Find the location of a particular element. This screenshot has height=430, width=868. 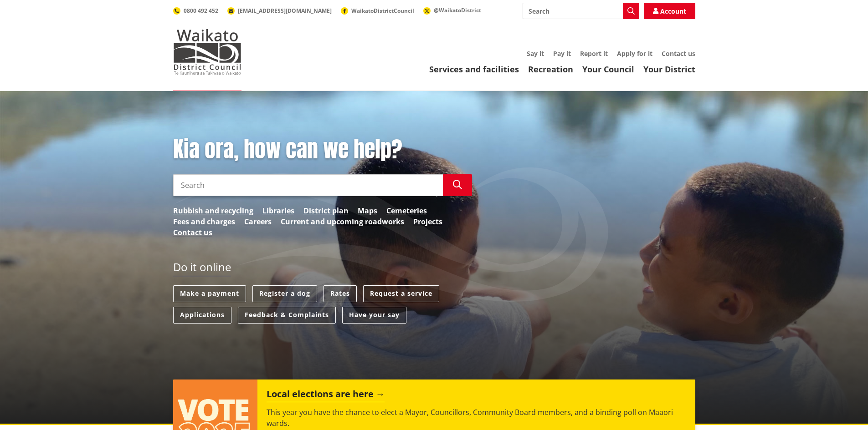

a: Your Council is located at coordinates (608, 69).